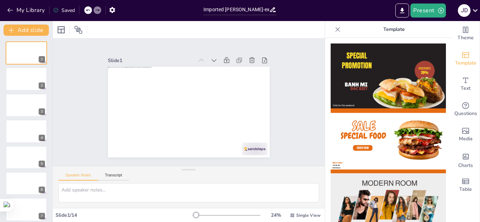 The width and height of the screenshot is (480, 222). I want to click on div: 24 %, so click(276, 215).